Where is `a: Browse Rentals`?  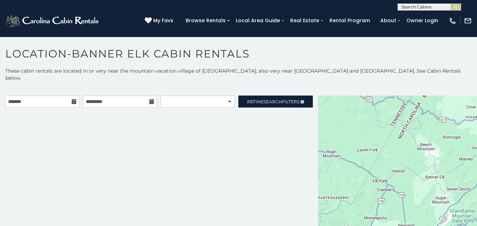 a: Browse Rentals is located at coordinates (205, 20).